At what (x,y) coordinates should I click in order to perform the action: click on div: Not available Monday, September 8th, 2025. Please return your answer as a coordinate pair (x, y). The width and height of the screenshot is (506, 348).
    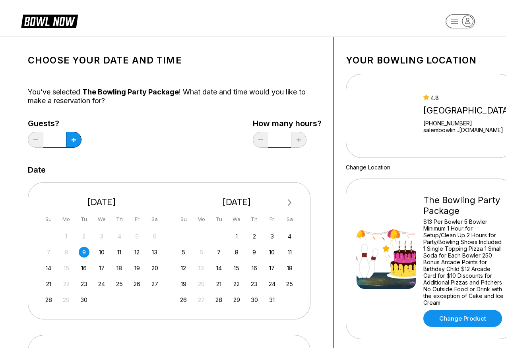
    Looking at the image, I should click on (66, 252).